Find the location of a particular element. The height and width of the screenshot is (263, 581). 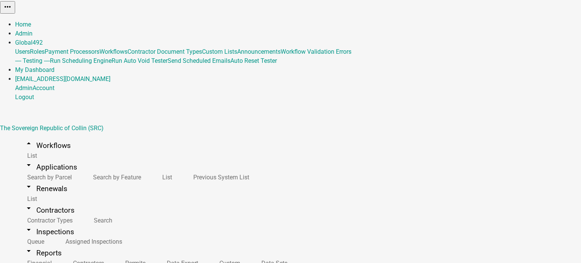

a: Custom Lists is located at coordinates (219, 51).